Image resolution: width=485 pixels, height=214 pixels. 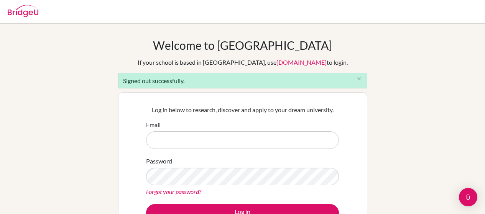 I want to click on a: Forgot your password?, so click(x=174, y=192).